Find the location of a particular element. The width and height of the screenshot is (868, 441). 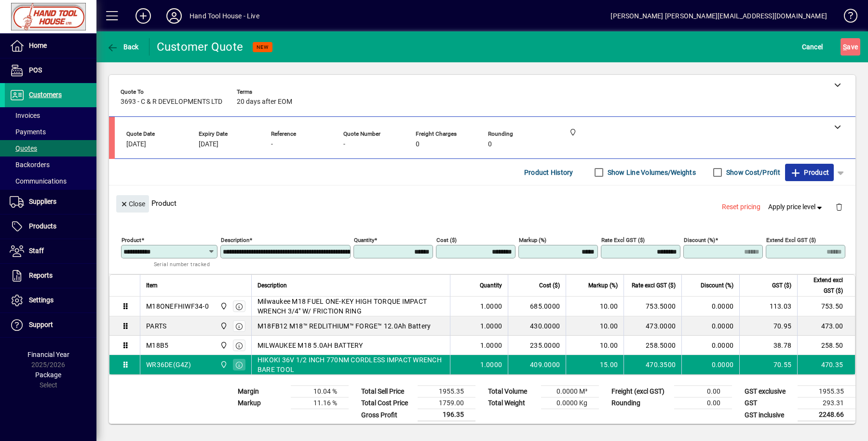

mat-label: Markup (%) is located at coordinates (533, 240).